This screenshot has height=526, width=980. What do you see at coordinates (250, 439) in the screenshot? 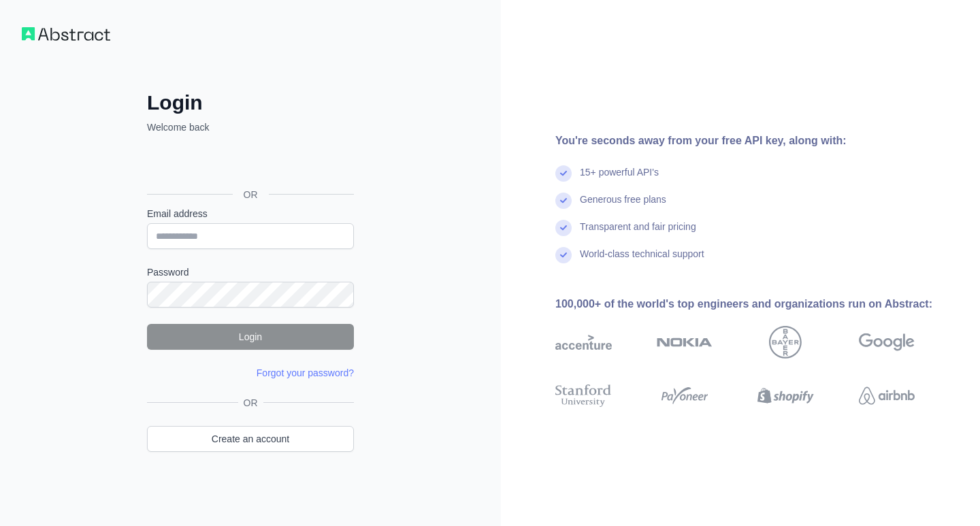
I see `a: Create an account` at bounding box center [250, 439].